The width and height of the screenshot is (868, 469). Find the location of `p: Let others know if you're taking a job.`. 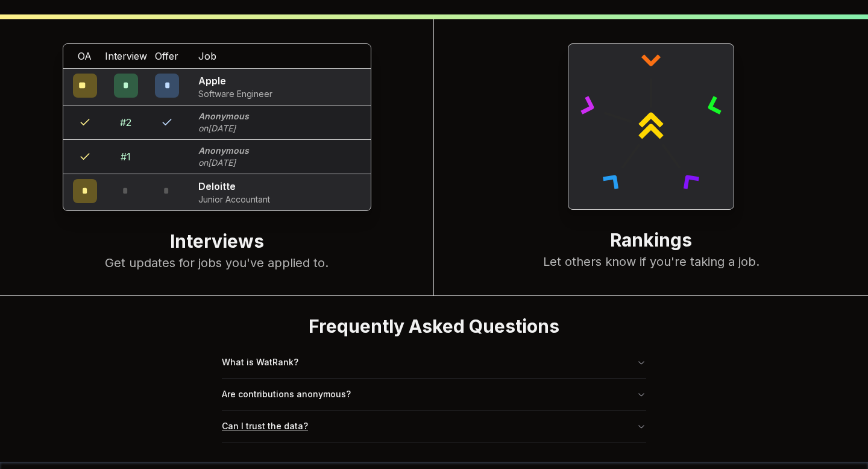

p: Let others know if you're taking a job. is located at coordinates (651, 262).